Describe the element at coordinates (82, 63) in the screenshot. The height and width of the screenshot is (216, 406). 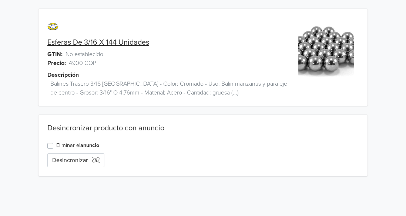
I see `span: 4900 COP` at that location.